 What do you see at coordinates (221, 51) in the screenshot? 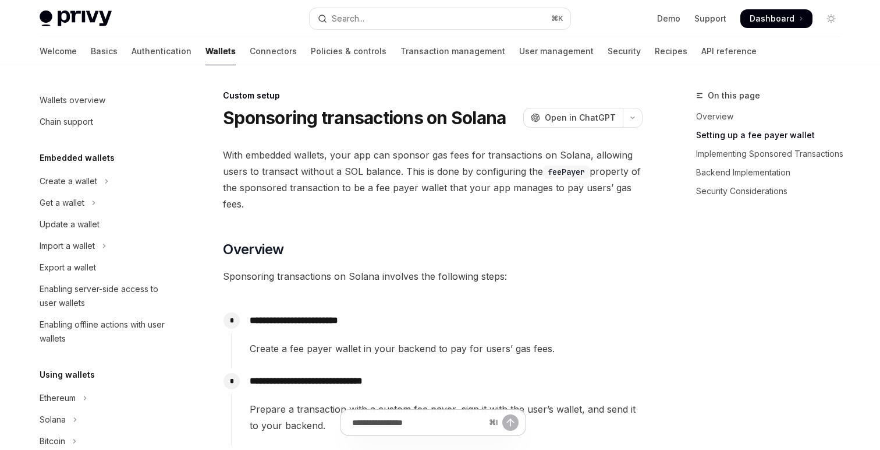
I see `a: Wallets` at bounding box center [221, 51].